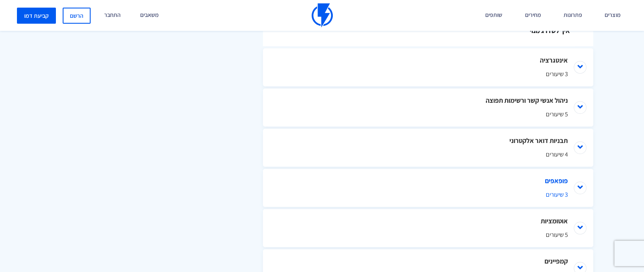  Describe the element at coordinates (428, 188) in the screenshot. I see `li: פופאפים` at that location.